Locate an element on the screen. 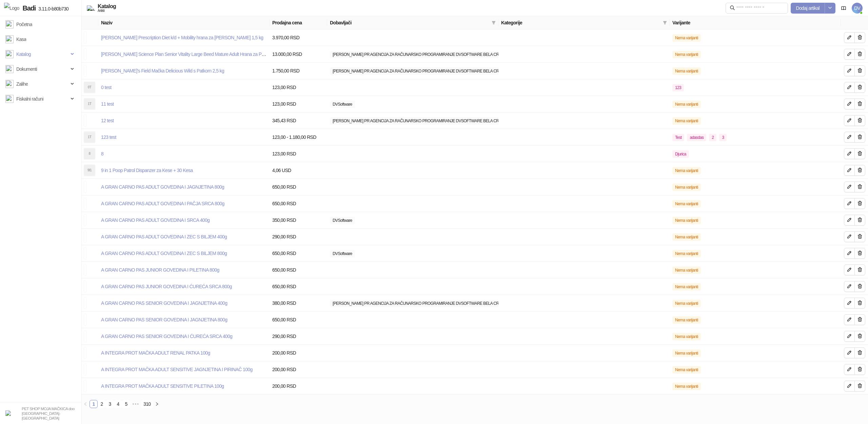 Image resolution: width=868 pixels, height=424 pixels. td: 123,00 RSD is located at coordinates (298, 88).